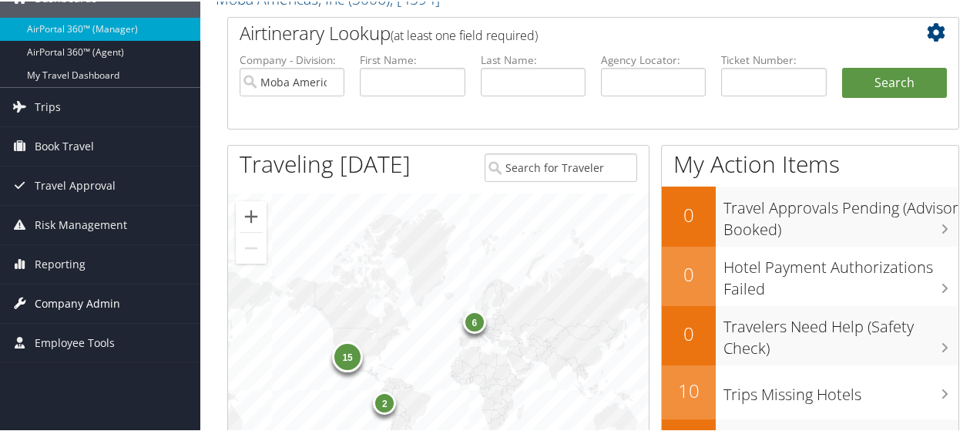  I want to click on span: Reporting, so click(60, 262).